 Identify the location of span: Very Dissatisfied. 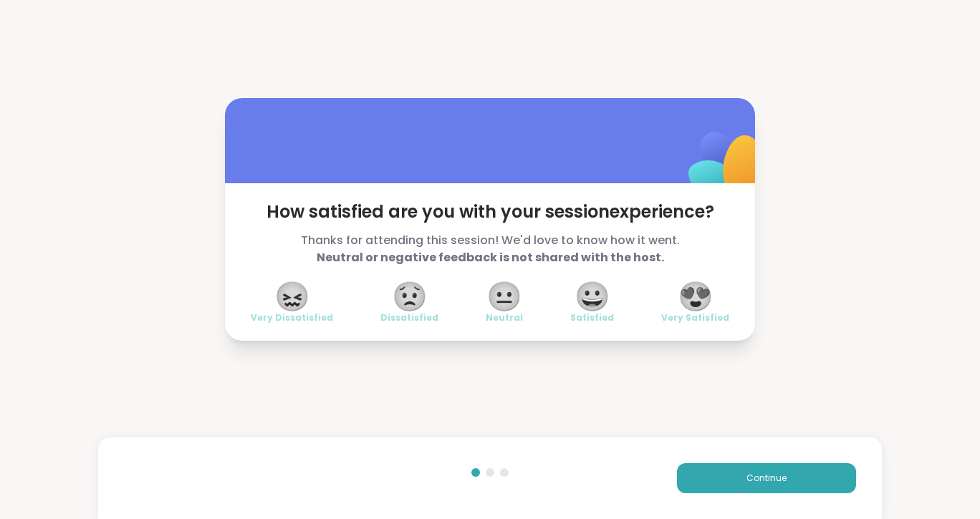
(292, 318).